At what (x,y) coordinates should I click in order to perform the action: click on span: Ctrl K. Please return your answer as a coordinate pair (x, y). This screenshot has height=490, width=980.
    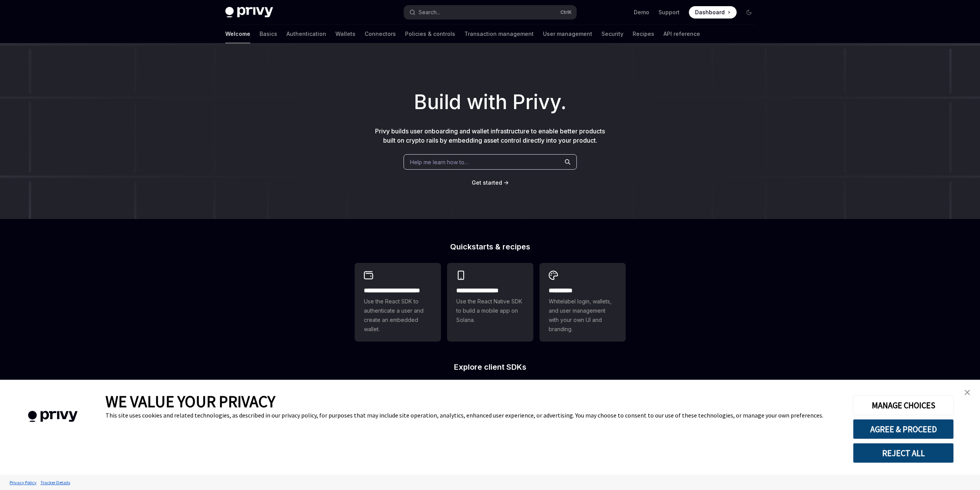
    Looking at the image, I should click on (566, 12).